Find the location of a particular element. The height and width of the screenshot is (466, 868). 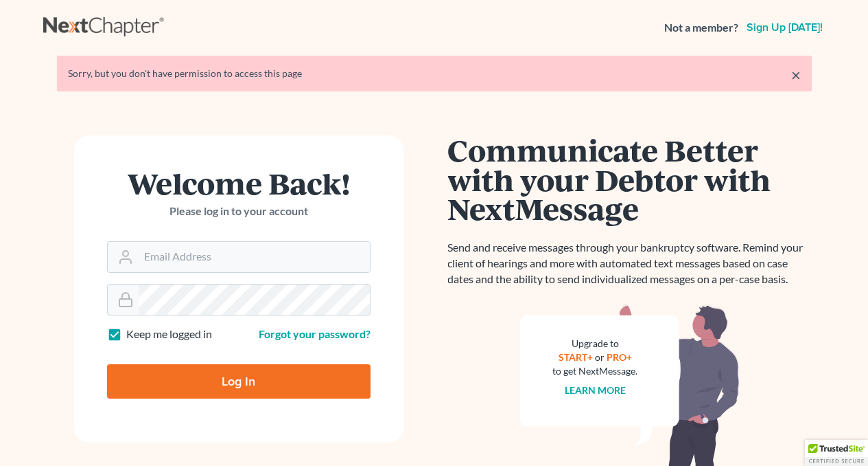

div: Upgrade to is located at coordinates (595, 344).